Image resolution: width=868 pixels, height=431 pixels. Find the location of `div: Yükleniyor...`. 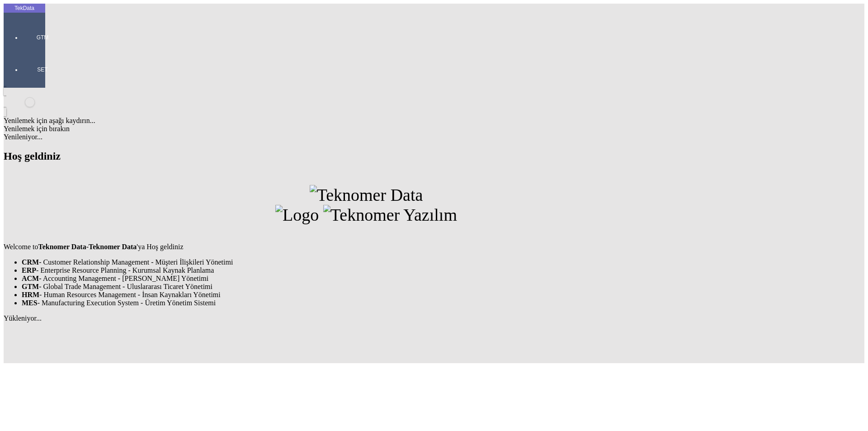

div: Yükleniyor... is located at coordinates (366, 318).